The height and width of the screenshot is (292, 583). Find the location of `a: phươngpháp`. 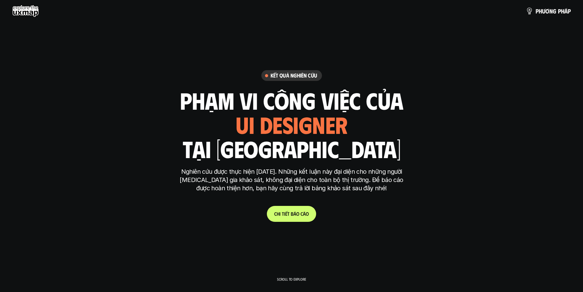

a: phươngpháp is located at coordinates (549, 11).